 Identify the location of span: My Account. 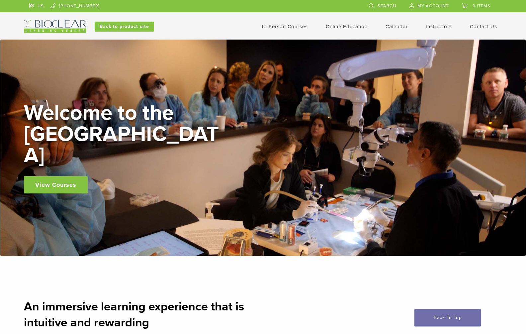
(433, 6).